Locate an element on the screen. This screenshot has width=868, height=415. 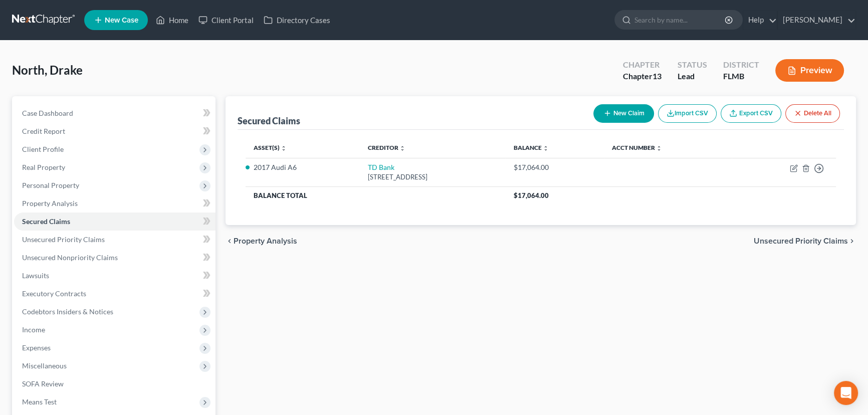
a: Acct Number unfold_more is located at coordinates (637, 147).